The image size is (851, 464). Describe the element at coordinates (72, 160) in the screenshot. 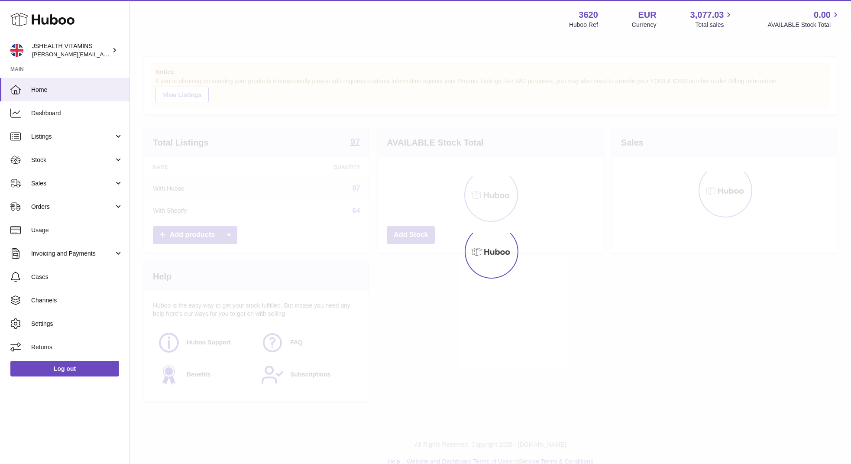

I see `span: Stock` at that location.